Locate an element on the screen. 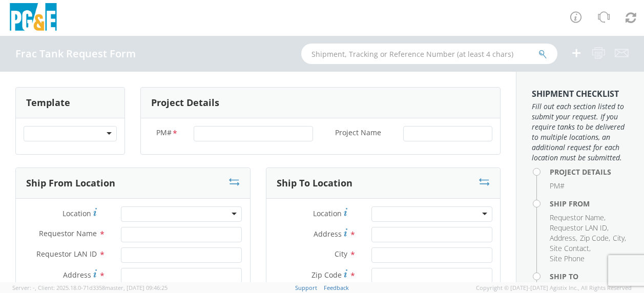 This screenshot has height=293, width=644. h3: Ship To Location is located at coordinates (314, 183).